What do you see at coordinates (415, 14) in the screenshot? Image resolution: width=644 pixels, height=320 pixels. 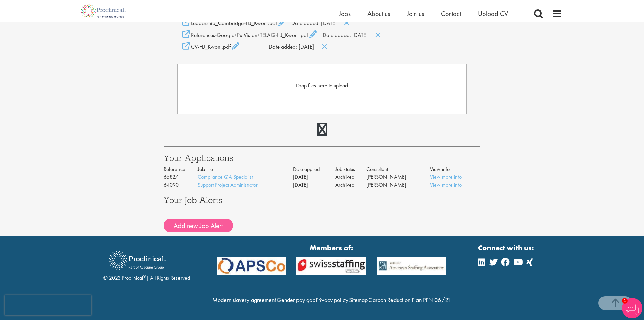 I see `a: Join us` at bounding box center [415, 14].